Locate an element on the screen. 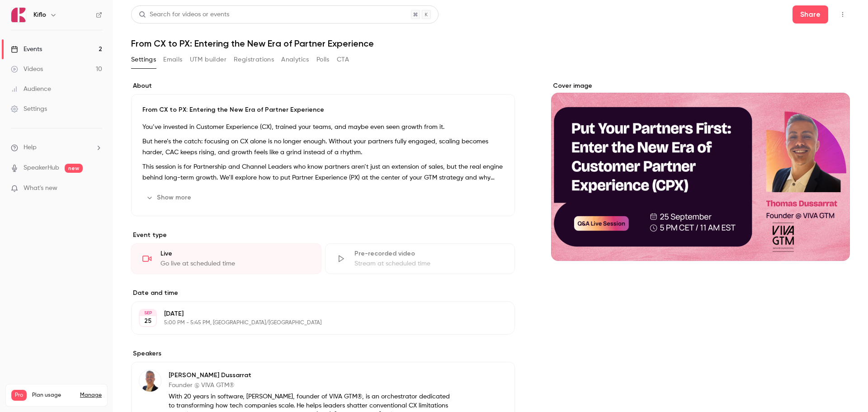  div: Pre-recorded video is located at coordinates (429, 253).